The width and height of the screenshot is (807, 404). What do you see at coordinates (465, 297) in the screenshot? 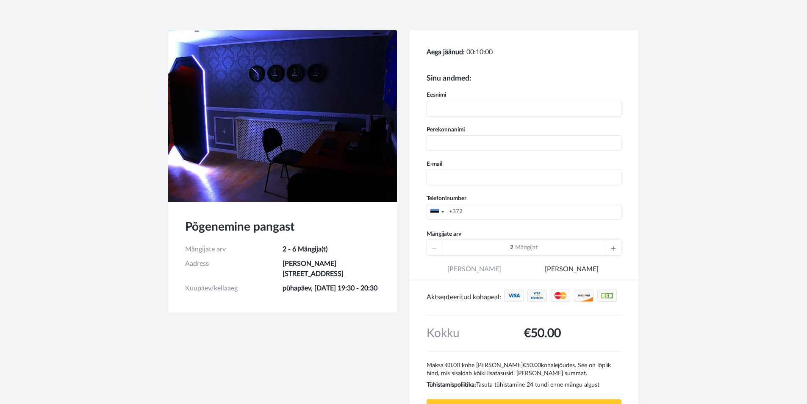
I see `div: Aktsepteeritud kohapeal:` at bounding box center [465, 297].